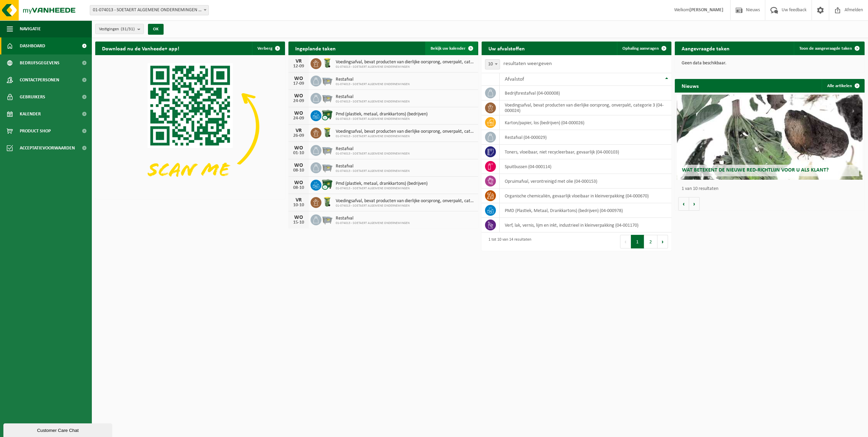 This screenshot has width=868, height=437. What do you see at coordinates (40, 63) in the screenshot?
I see `span: Bedrijfsgegevens` at bounding box center [40, 63].